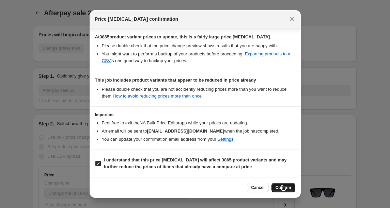 The image size is (390, 208). What do you see at coordinates (157, 96) in the screenshot?
I see `a: How to avoid reducing prices more than once` at bounding box center [157, 96].